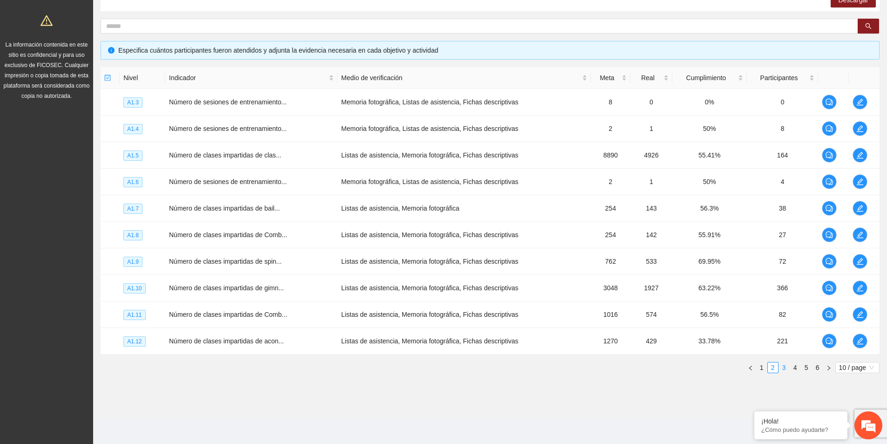 This screenshot has width=887, height=444. What do you see at coordinates (783, 129) in the screenshot?
I see `td: 8` at bounding box center [783, 129].